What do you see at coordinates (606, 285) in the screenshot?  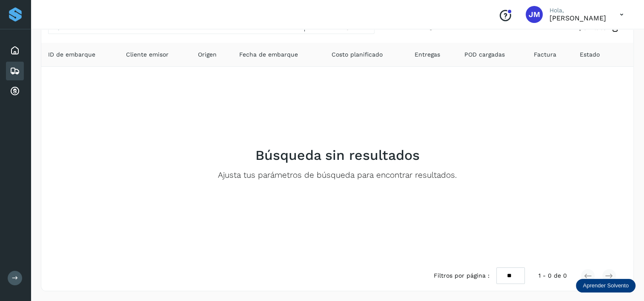 I see `p: Aprender Solvento` at bounding box center [606, 285].